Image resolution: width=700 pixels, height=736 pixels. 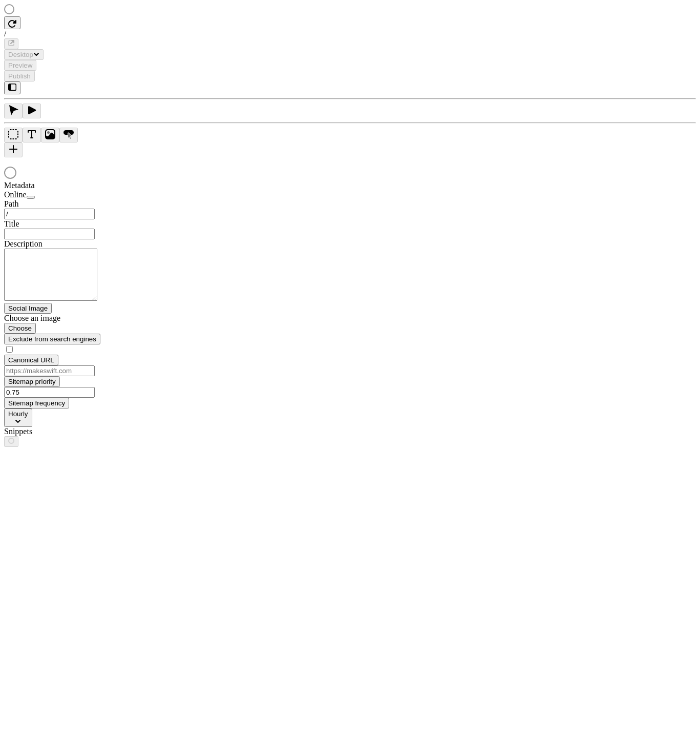 What do you see at coordinates (21, 54) in the screenshot?
I see `span: Desktop` at bounding box center [21, 54].